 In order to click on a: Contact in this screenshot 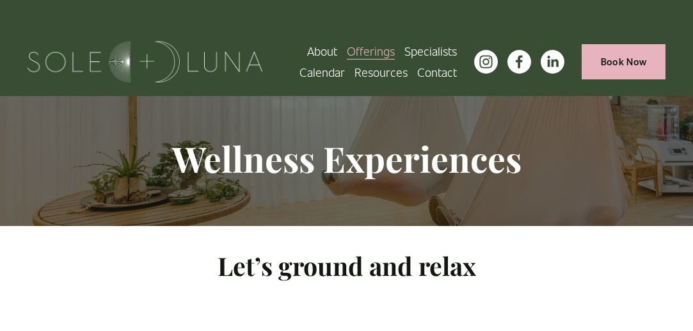, I will do `click(437, 72)`.